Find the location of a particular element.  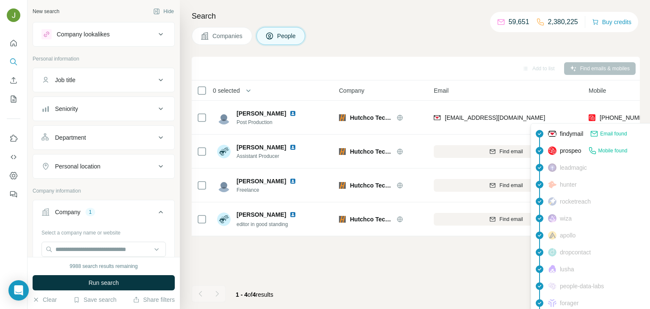

p: Personal information is located at coordinates (104, 59).